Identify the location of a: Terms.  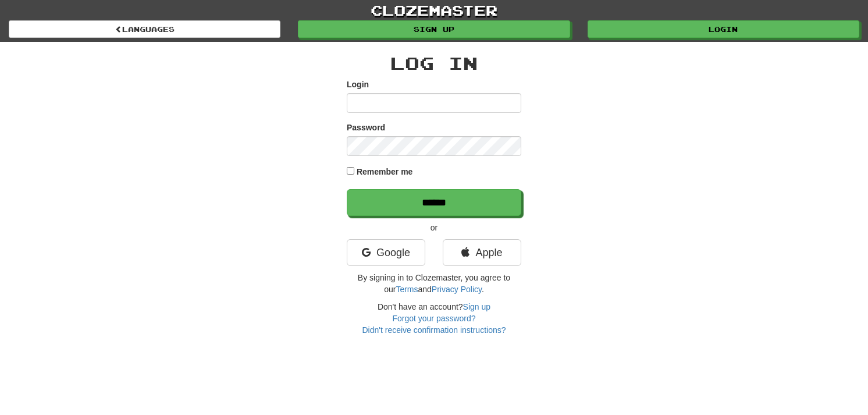
(406, 290).